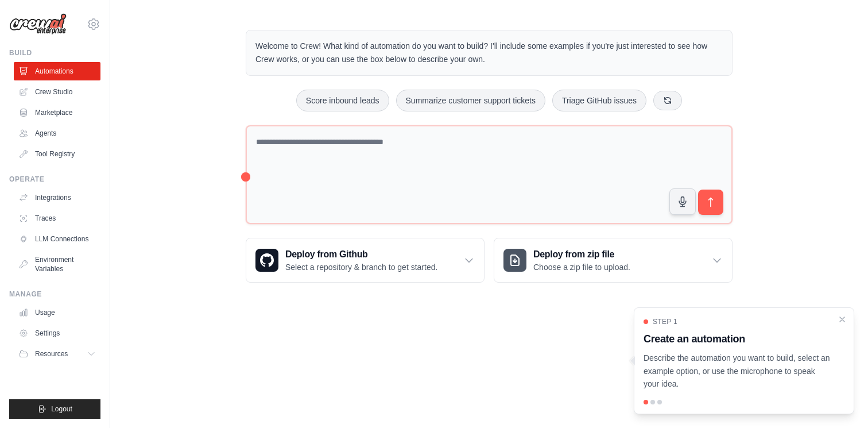 This screenshot has width=868, height=428. I want to click on button: Score inbound leads, so click(343, 101).